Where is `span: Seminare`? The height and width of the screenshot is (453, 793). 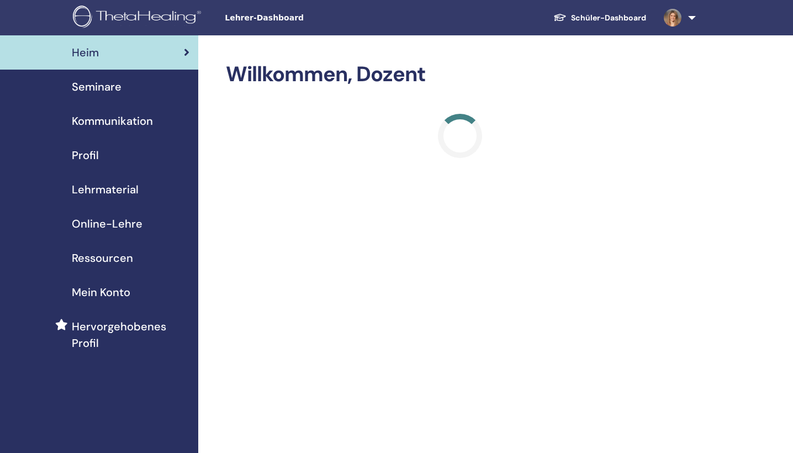 span: Seminare is located at coordinates (97, 87).